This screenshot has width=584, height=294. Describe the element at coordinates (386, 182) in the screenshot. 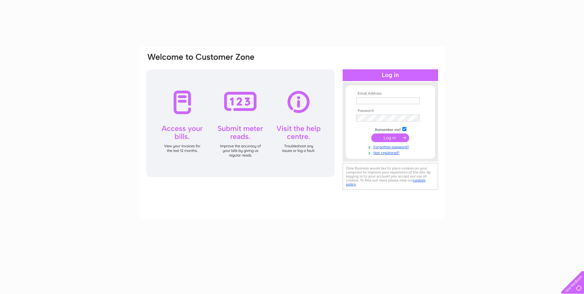

I see `a: cookies policy` at that location.